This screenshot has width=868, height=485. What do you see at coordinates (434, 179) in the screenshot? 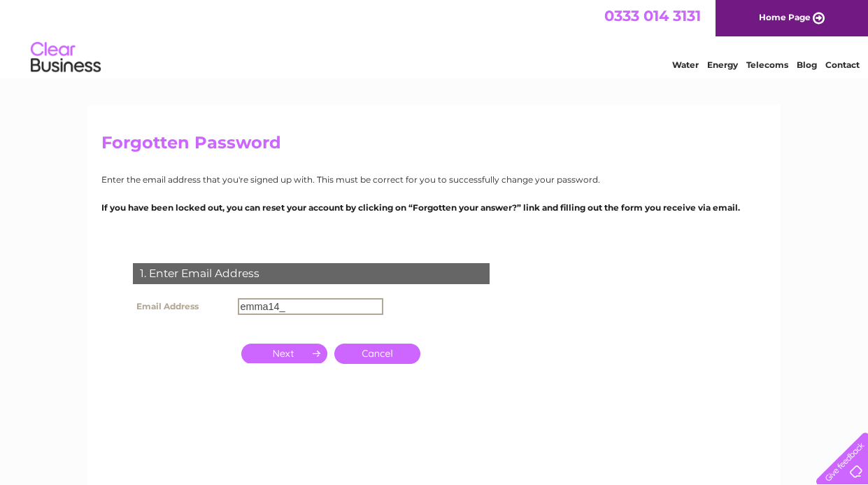
I see `p: Enter the email address that you're signed up with. This must be correct for you to successfully ...` at bounding box center [434, 179].